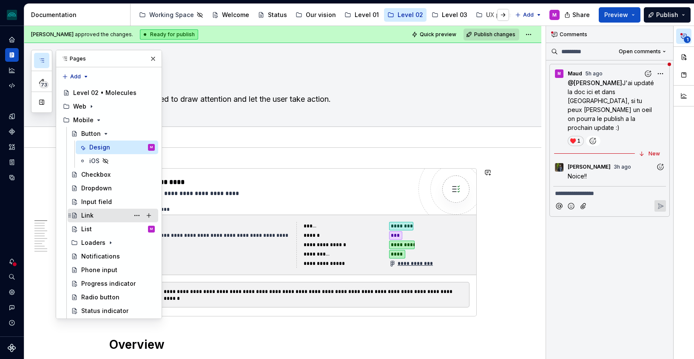 The height and width of the screenshot is (359, 694). Describe the element at coordinates (12, 147) in the screenshot. I see `a: Assets` at that location.